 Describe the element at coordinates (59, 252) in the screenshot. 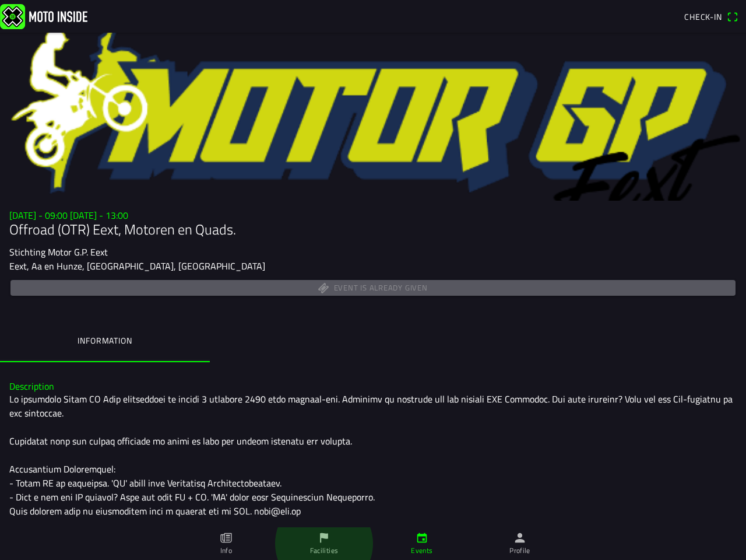

I see `ion-text: Stichting Motor G.P. Eext` at that location.